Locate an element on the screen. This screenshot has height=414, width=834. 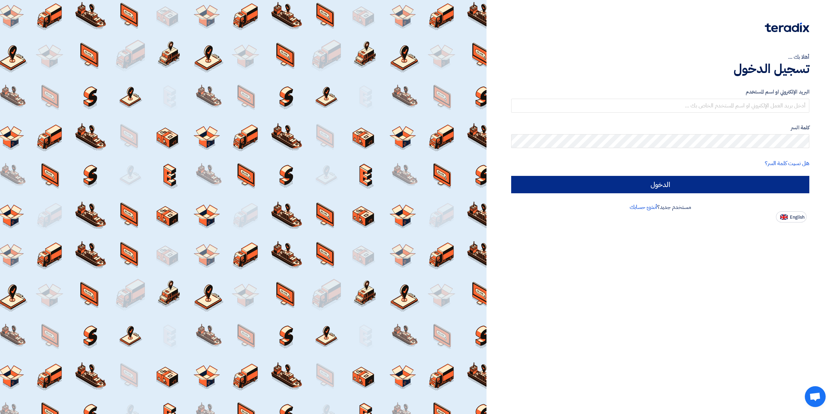
button: English is located at coordinates (792, 217).